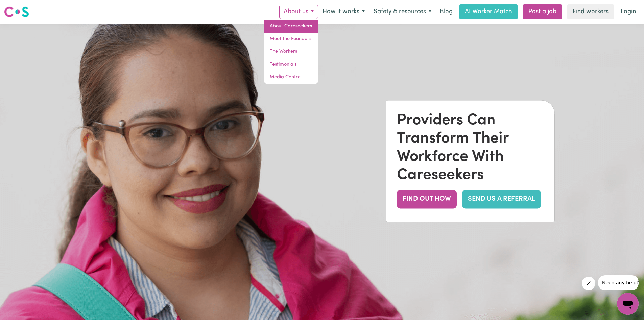  I want to click on a: Testimonials, so click(291, 65).